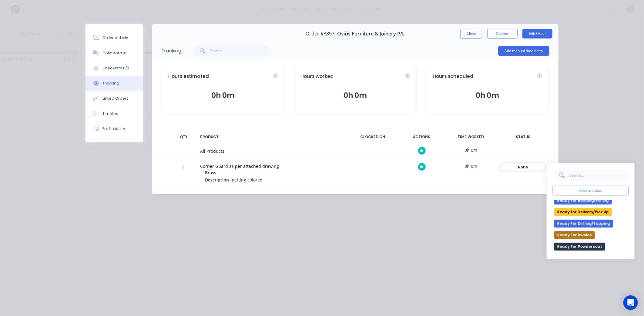  I want to click on button: Options, so click(502, 33).